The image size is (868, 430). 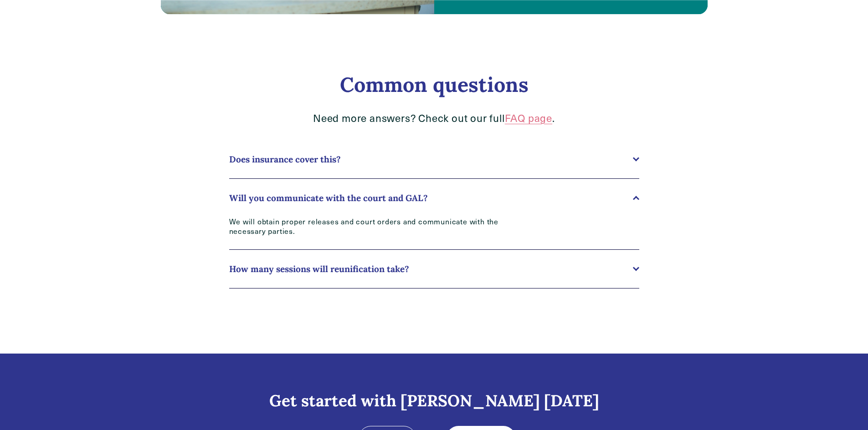 I want to click on div: Will you communicate with the court and GAL?, so click(x=434, y=234).